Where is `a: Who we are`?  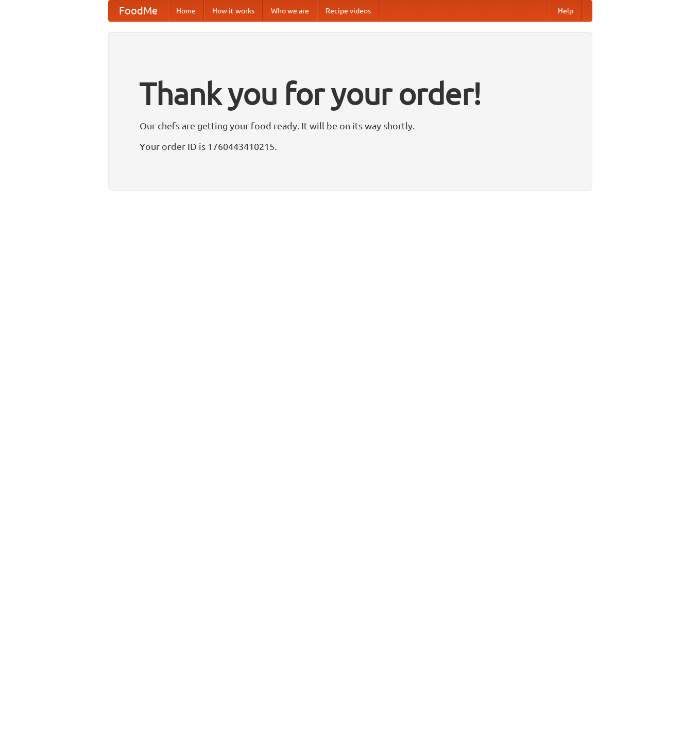
a: Who we are is located at coordinates (290, 11).